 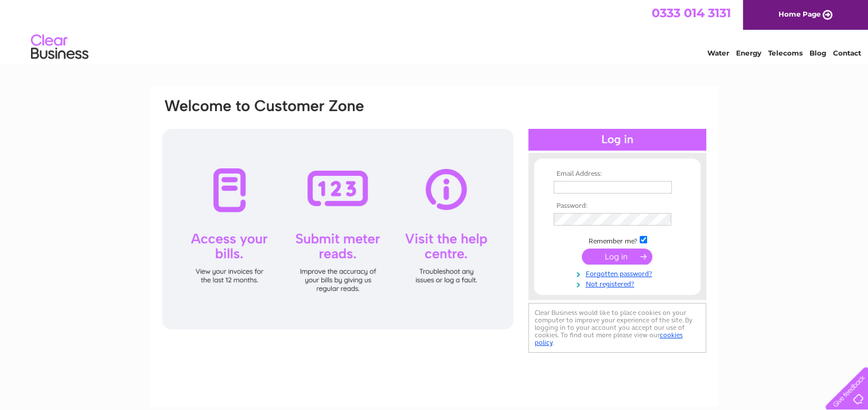 I want to click on img: logo.png, so click(x=60, y=47).